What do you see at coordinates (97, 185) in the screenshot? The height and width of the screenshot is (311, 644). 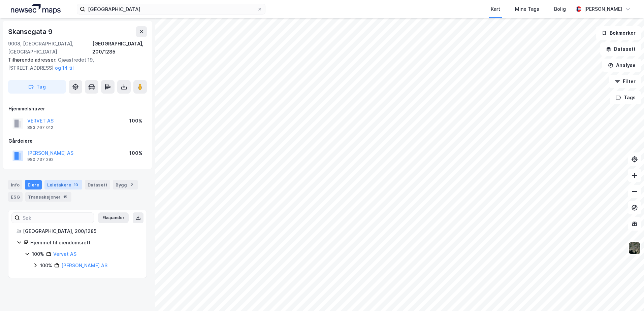 I see `div: Datasett` at bounding box center [97, 185].